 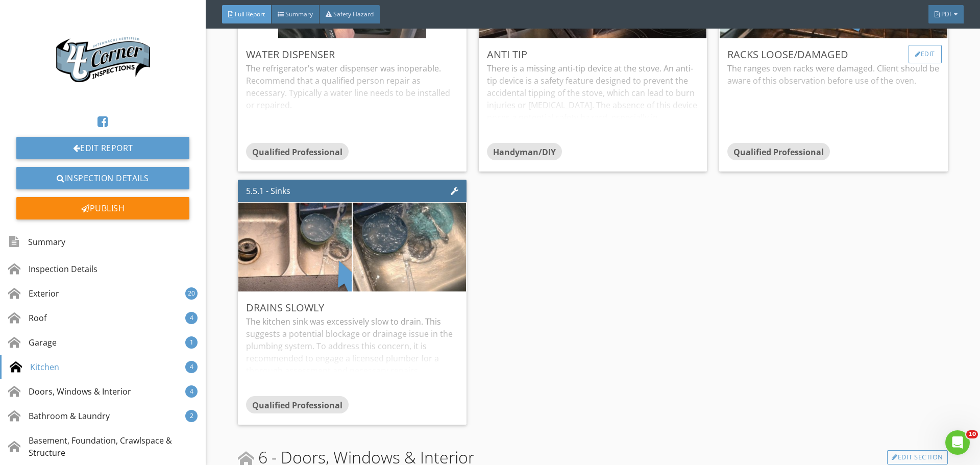 I want to click on div: Drains Slowly, so click(x=352, y=308).